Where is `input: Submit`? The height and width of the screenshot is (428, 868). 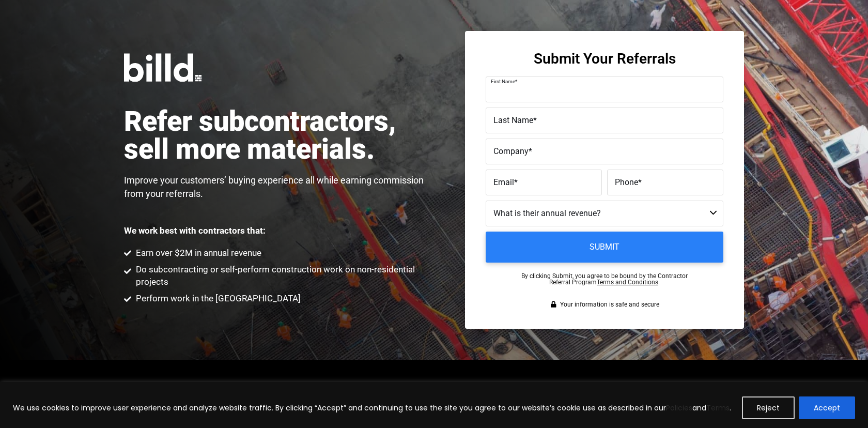
input: Submit is located at coordinates (605, 247).